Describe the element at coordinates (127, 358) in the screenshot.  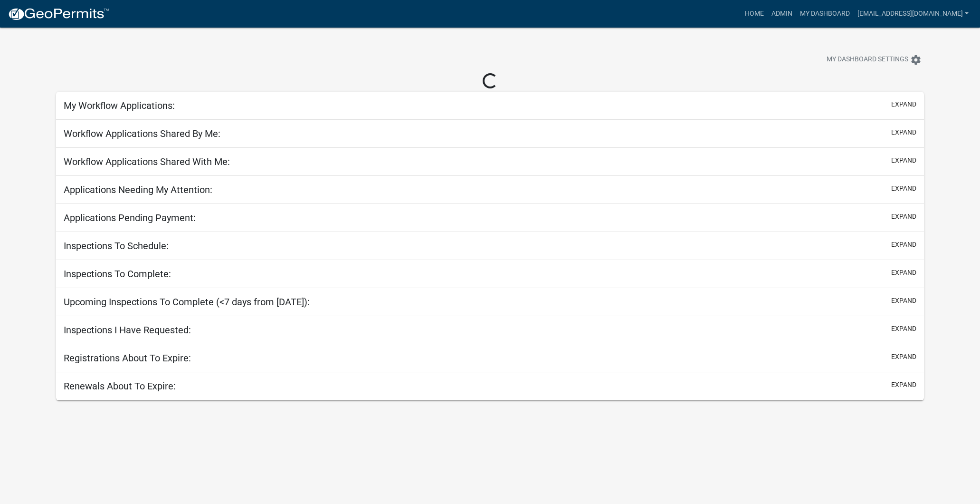
I see `h5: Registrations About To Expire:` at that location.